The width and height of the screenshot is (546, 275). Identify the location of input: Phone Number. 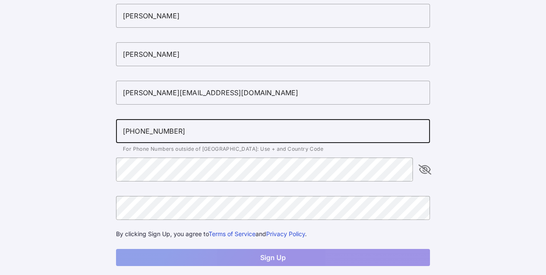
(273, 131).